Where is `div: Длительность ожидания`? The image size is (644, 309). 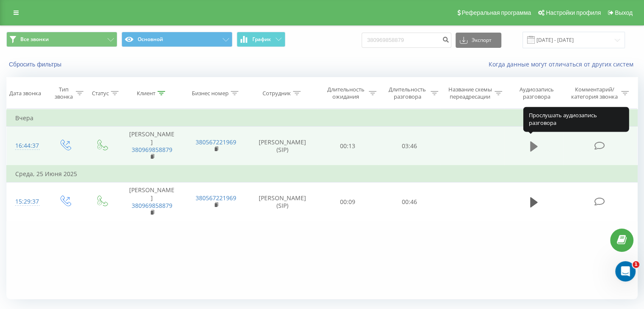
div: Длительность ожидания is located at coordinates (346, 93).